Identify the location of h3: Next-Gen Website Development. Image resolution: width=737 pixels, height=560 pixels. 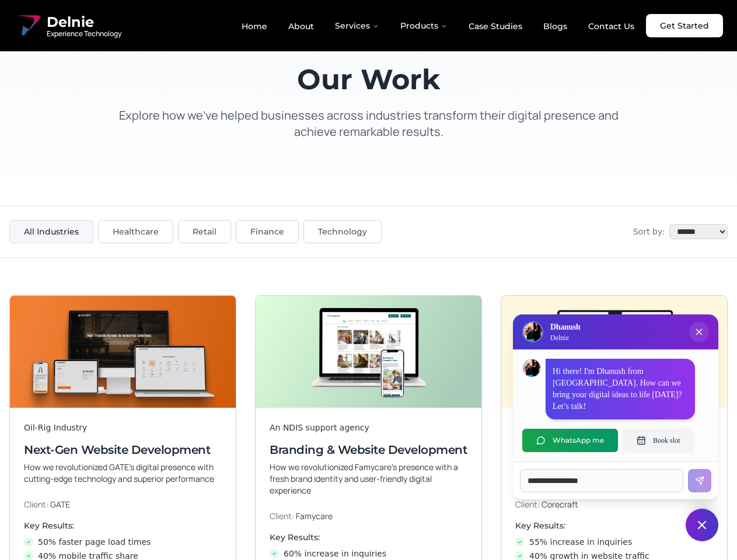
(122, 449).